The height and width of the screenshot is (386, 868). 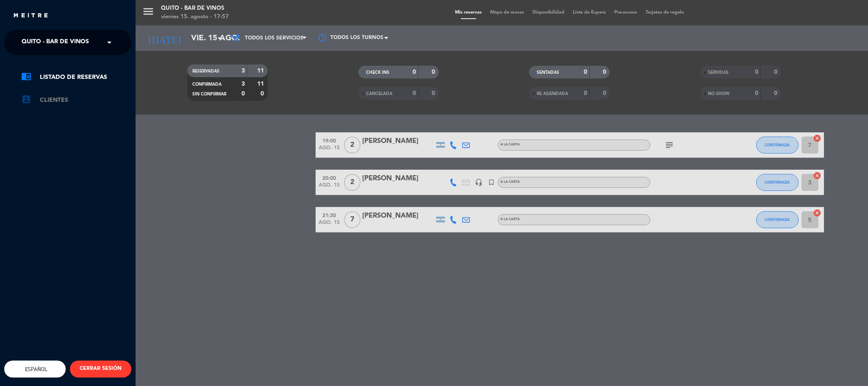 I want to click on i: account_box, so click(x=26, y=99).